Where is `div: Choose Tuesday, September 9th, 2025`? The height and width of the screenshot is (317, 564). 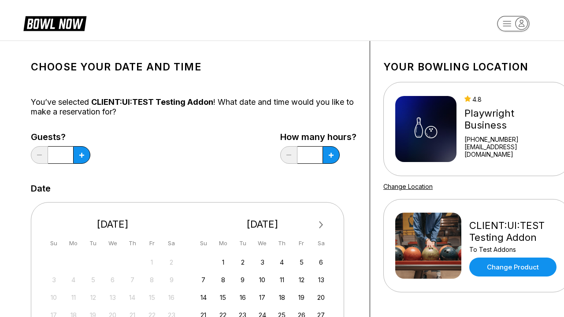
div: Choose Tuesday, September 9th, 2025 is located at coordinates (242, 280).